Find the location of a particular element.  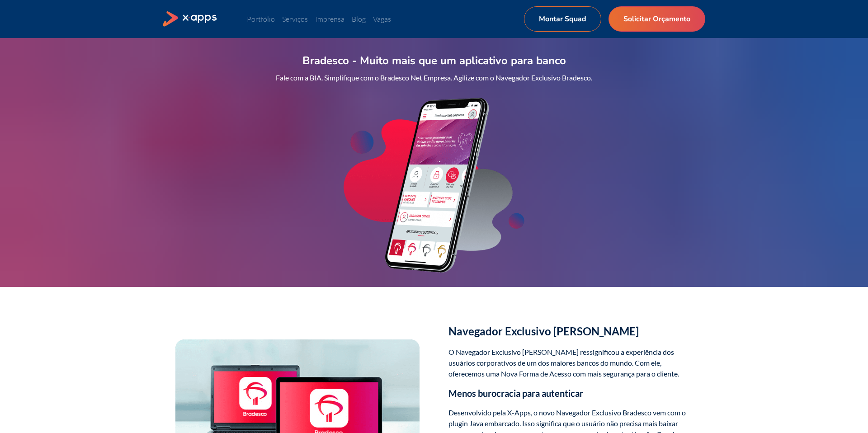

a: Portfólio is located at coordinates (260, 19).